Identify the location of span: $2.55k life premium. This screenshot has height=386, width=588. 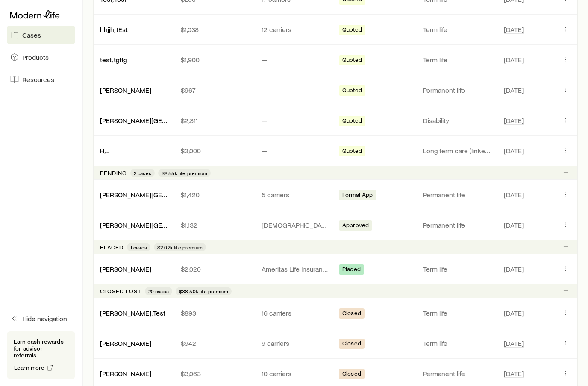
(184, 173).